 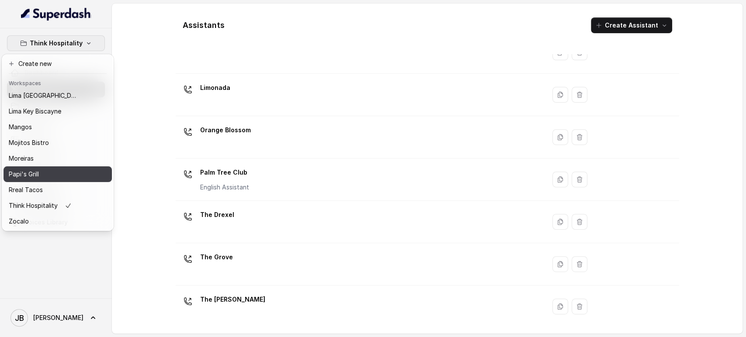 I want to click on div: Think Hospitality, so click(x=58, y=142).